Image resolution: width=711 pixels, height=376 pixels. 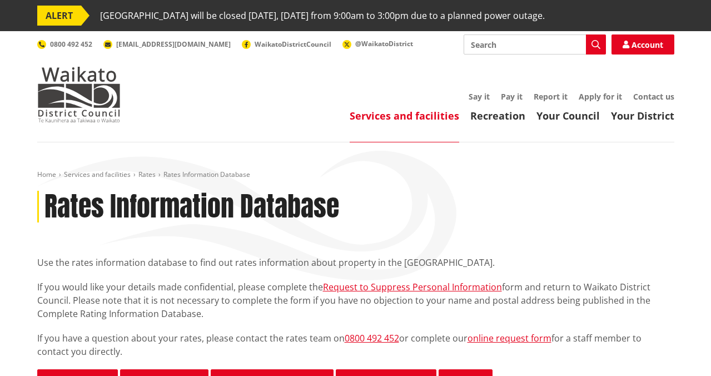 What do you see at coordinates (479, 96) in the screenshot?
I see `a: Say it` at bounding box center [479, 96].